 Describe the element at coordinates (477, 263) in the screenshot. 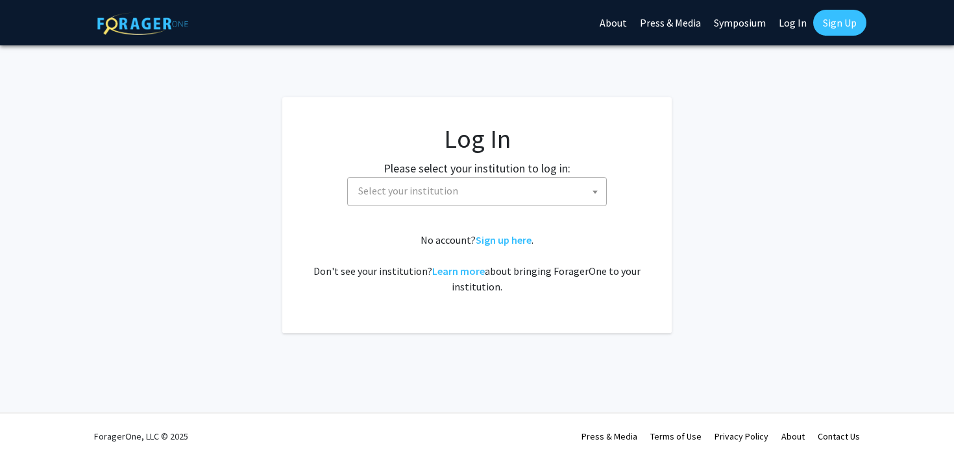

I see `div: No account? . Don't see your institution? about bringing ForagerOne to your institution.` at that location.